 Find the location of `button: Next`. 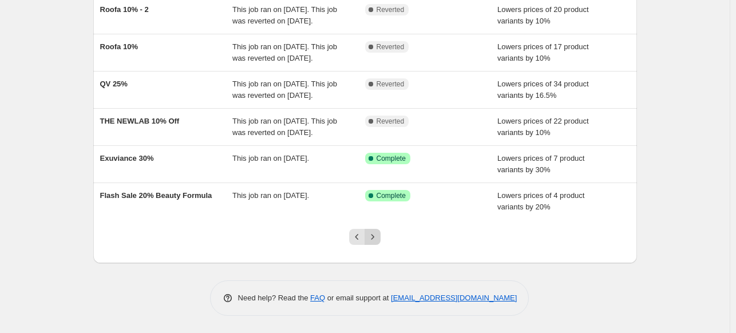

button: Next is located at coordinates (372, 237).